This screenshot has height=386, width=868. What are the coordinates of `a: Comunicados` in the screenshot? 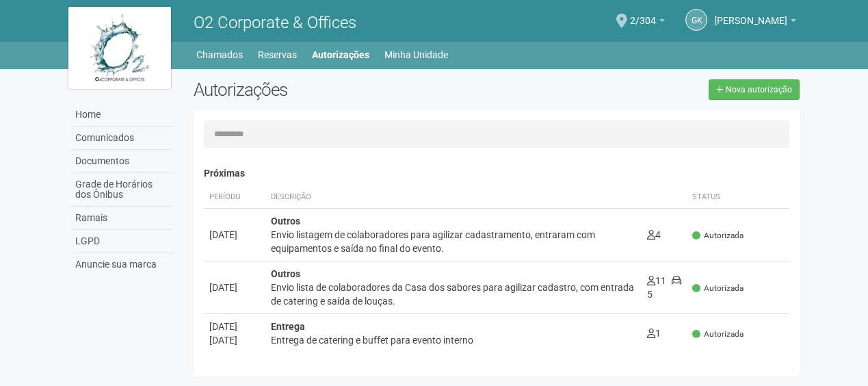 It's located at (122, 139).